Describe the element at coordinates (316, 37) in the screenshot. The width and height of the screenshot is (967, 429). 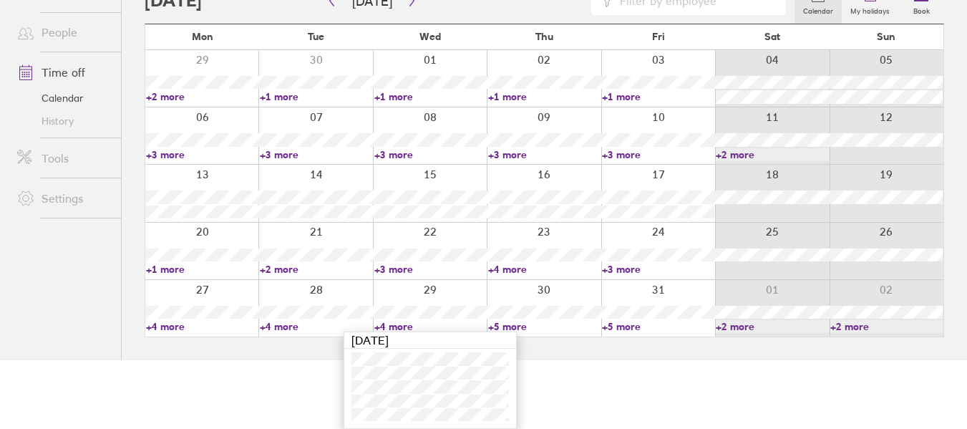
I see `span: Tue` at that location.